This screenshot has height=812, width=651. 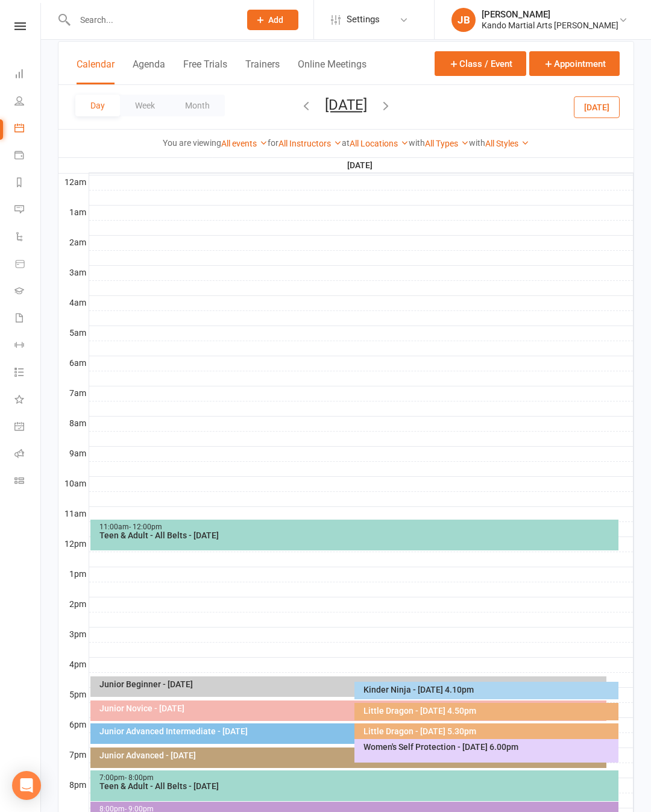 What do you see at coordinates (244, 143) in the screenshot?
I see `a: All events` at bounding box center [244, 143].